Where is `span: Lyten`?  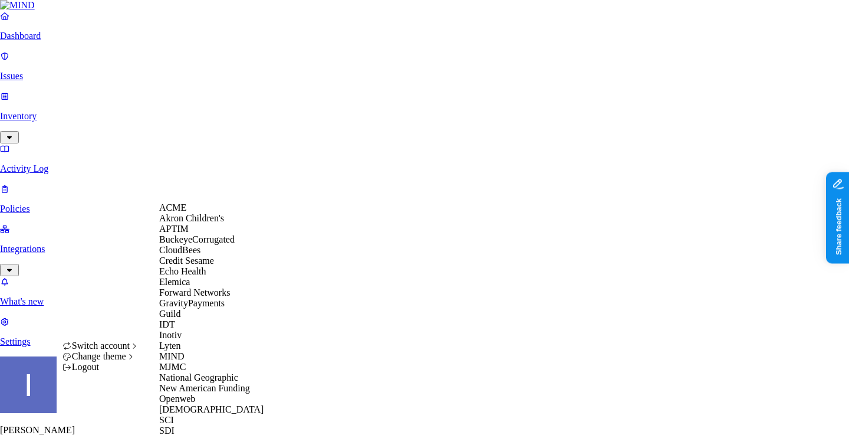 span: Lyten is located at coordinates (170, 345).